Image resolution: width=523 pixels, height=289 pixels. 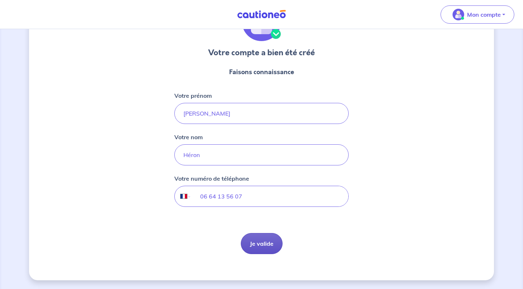 What do you see at coordinates (262, 72) in the screenshot?
I see `p: Faisons connaissance` at bounding box center [262, 72].